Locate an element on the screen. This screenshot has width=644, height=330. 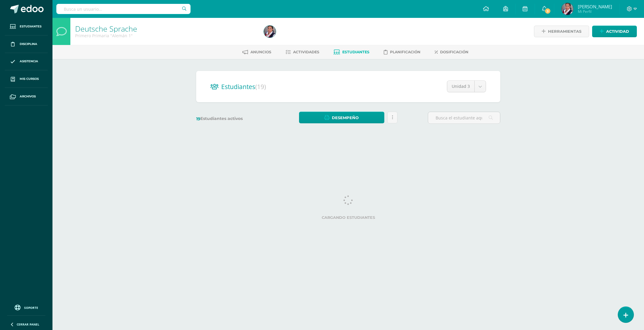
span: Asistencia is located at coordinates (29, 61).